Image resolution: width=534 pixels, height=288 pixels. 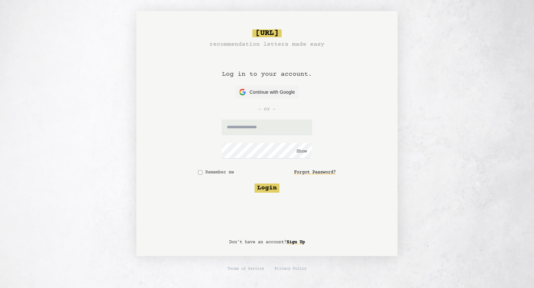 What do you see at coordinates (246, 269) in the screenshot?
I see `a: Terms of Service` at bounding box center [246, 269].